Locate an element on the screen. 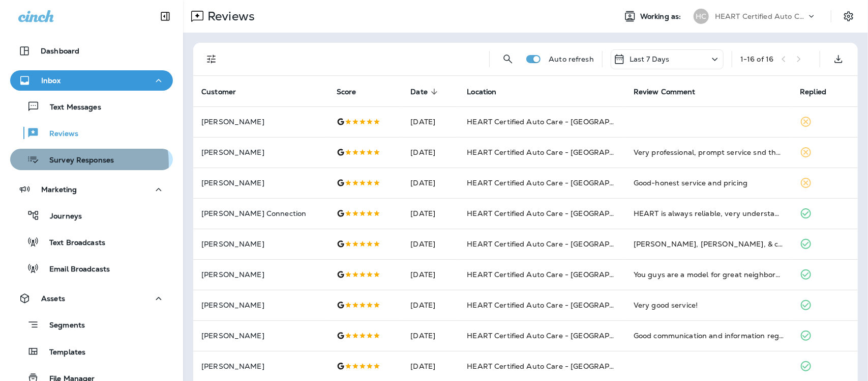 Image resolution: width=868 pixels, height=381 pixels. div: Good communication and information regarding quotes for future needs. Didn’t wait long for oil an... is located at coordinates (709, 335).